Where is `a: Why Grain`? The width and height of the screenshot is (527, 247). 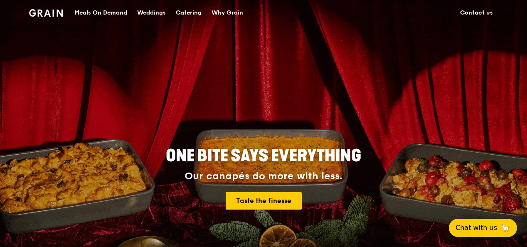
a: Why Grain is located at coordinates (227, 13).